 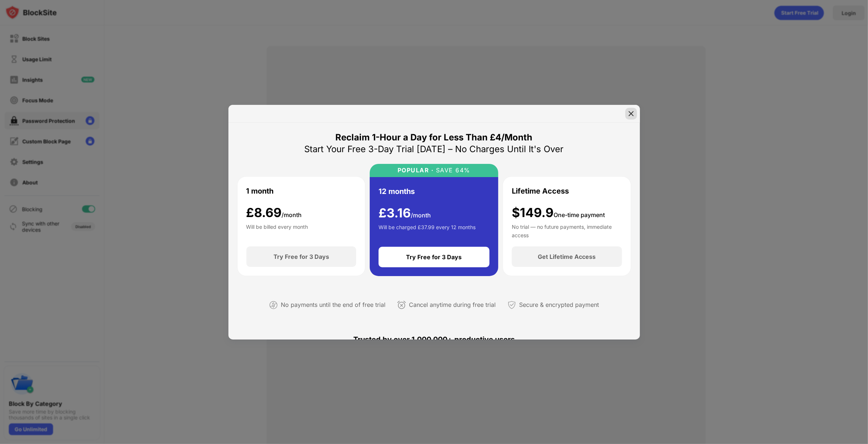 I want to click on img: cancel-anytime, so click(x=402, y=305).